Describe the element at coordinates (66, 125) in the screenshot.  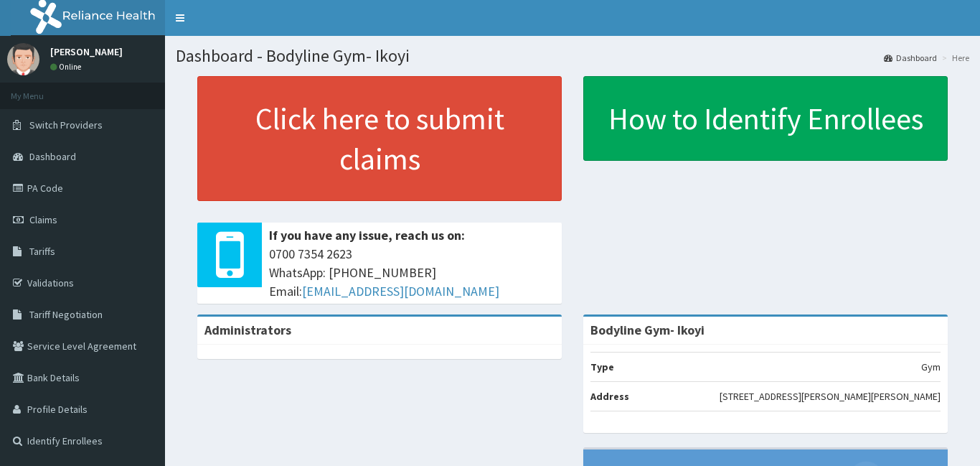
I see `span: Switch Providers` at that location.